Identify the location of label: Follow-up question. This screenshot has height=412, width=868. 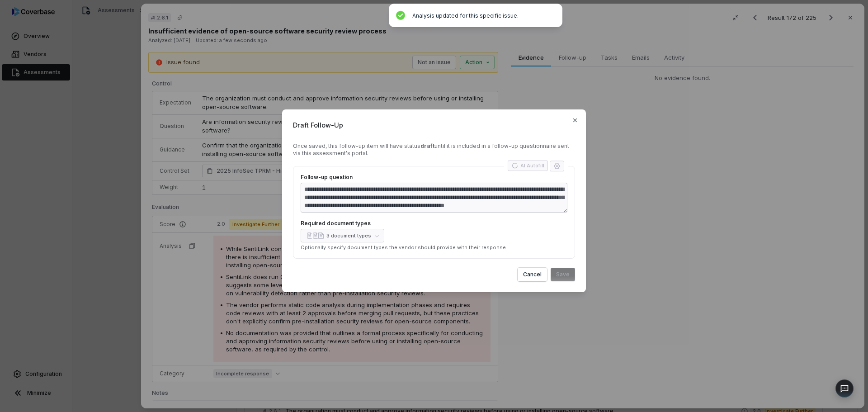
(434, 177).